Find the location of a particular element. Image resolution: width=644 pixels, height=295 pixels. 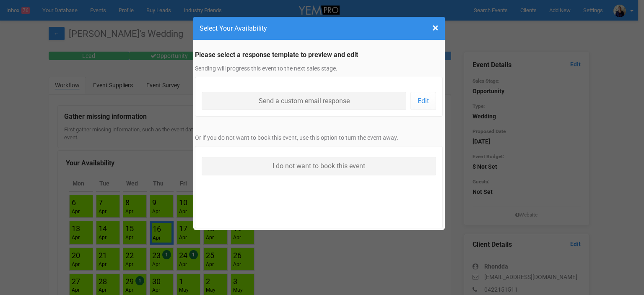

legend: Please select a response template to preview and edit is located at coordinates (319, 55).